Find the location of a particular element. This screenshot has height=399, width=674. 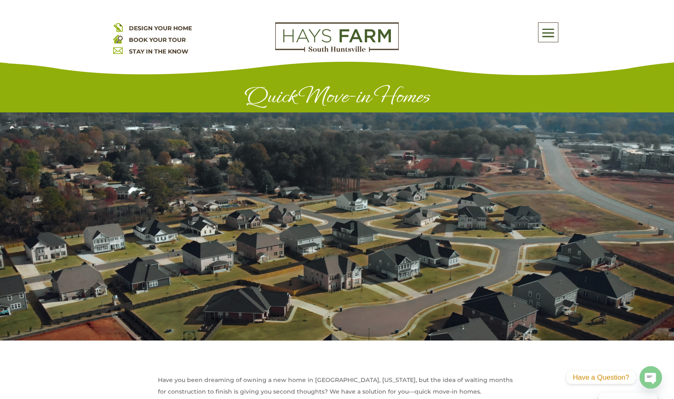

a: BOOK YOUR TOUR is located at coordinates (157, 40).